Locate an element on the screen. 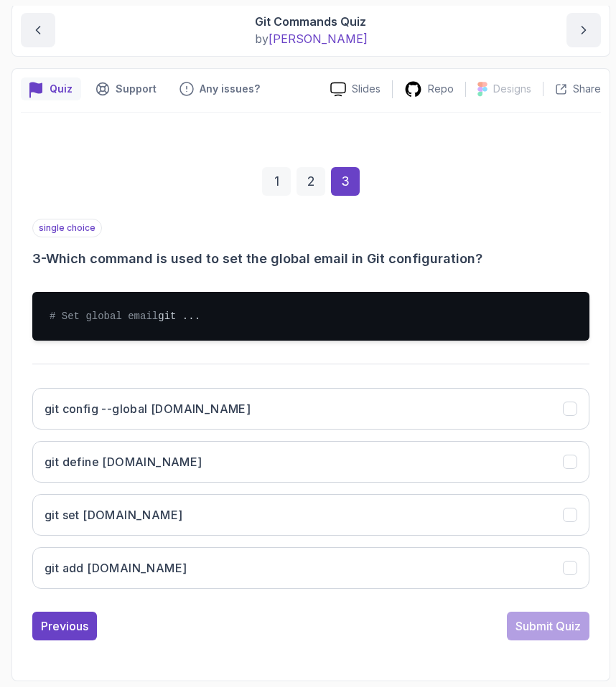 This screenshot has height=687, width=616. button: next content is located at coordinates (584, 30).